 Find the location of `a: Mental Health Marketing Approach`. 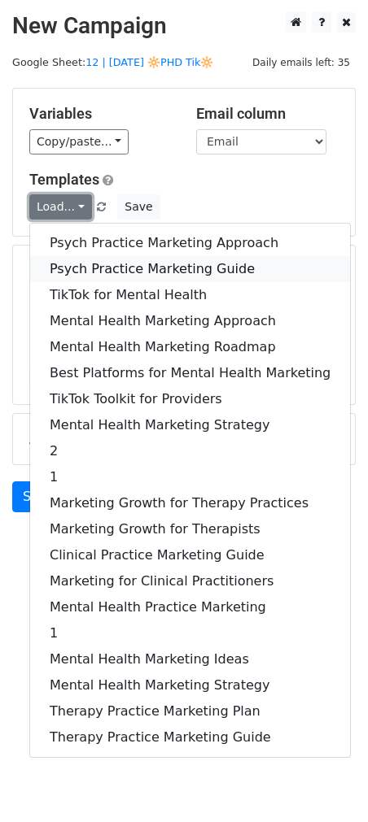

a: Mental Health Marketing Approach is located at coordinates (189, 321).